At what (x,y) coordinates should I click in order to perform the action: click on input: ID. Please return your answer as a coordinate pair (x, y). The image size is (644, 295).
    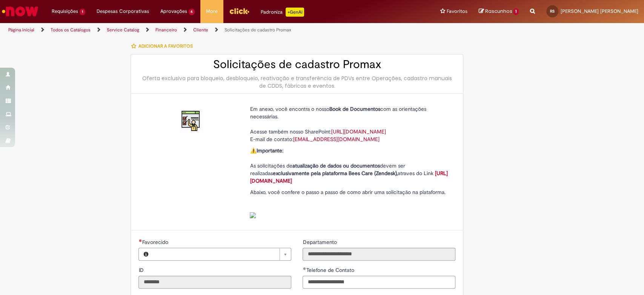
    Looking at the image, I should click on (215, 282).